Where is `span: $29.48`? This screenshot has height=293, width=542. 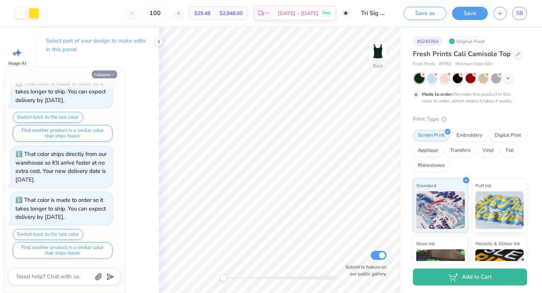
span: $29.48 is located at coordinates (202, 13).